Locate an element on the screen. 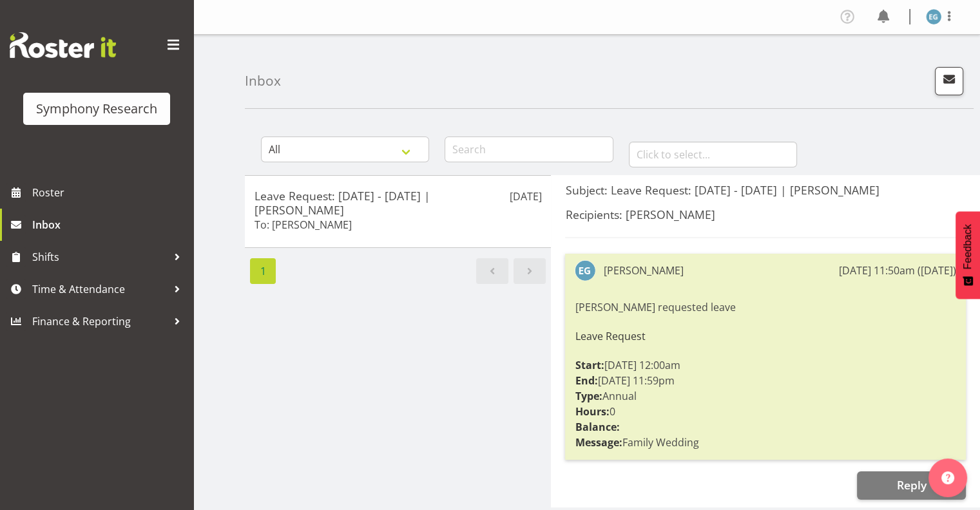 Image resolution: width=980 pixels, height=510 pixels. strong: Hours: is located at coordinates (592, 412).